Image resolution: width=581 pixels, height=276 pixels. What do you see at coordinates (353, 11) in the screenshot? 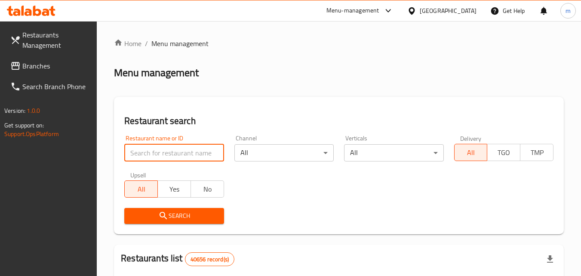
I see `div: Menu-management` at bounding box center [353, 11].